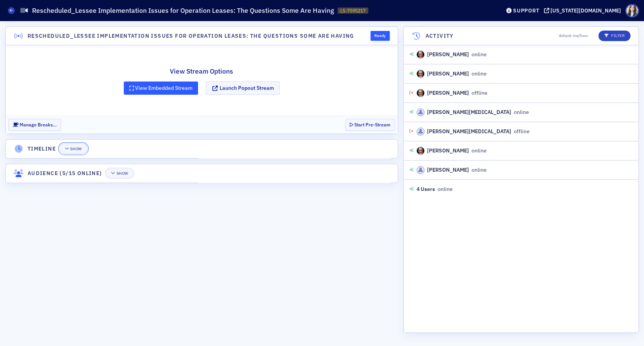 This screenshot has width=644, height=346. Describe the element at coordinates (526, 11) in the screenshot. I see `div: Support` at that location.